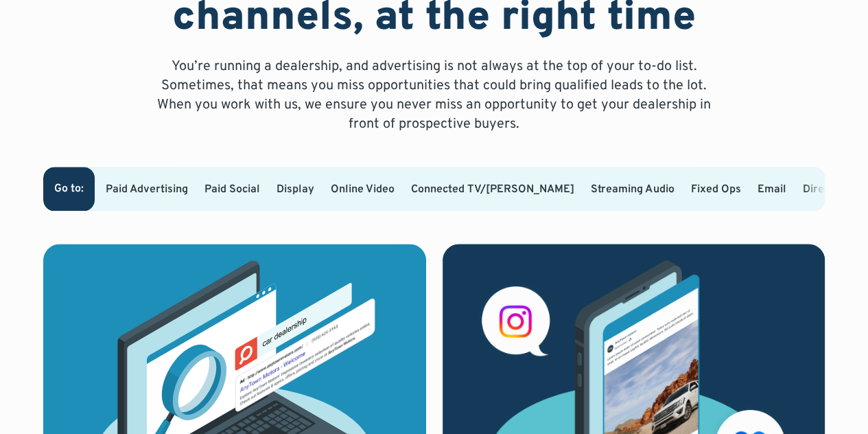 The image size is (868, 434). Describe the element at coordinates (147, 190) in the screenshot. I see `a: Paid Advertising` at that location.